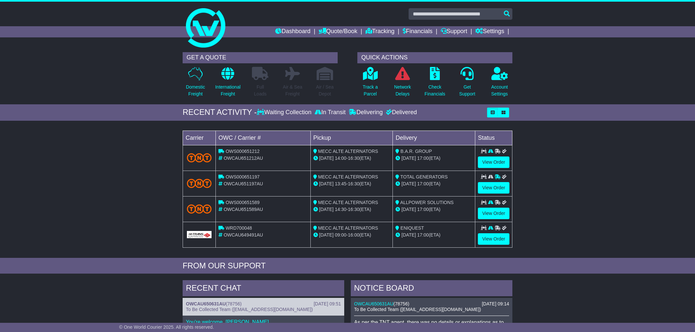  What do you see at coordinates (351, 138) in the screenshot?
I see `td: Pickup` at bounding box center [351, 138].